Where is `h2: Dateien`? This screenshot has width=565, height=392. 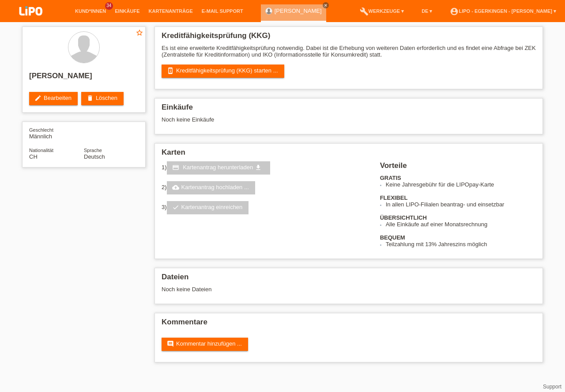 h2: Dateien is located at coordinates (349, 279).